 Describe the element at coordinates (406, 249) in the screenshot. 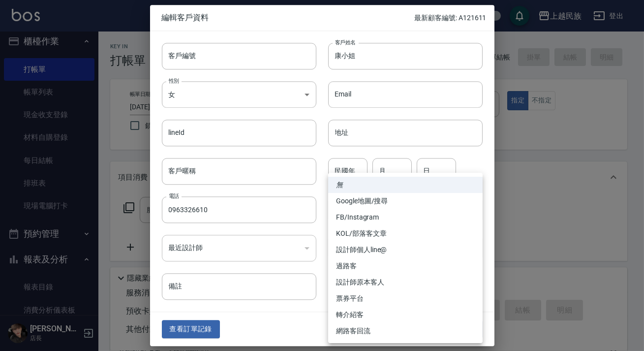

I see `li: 設計師個人line@` at that location.